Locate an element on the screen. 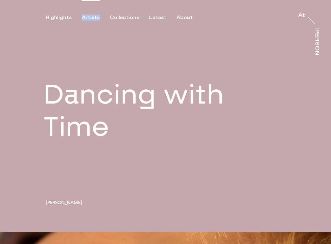 This screenshot has height=244, width=331. button: Latest is located at coordinates (163, 18).